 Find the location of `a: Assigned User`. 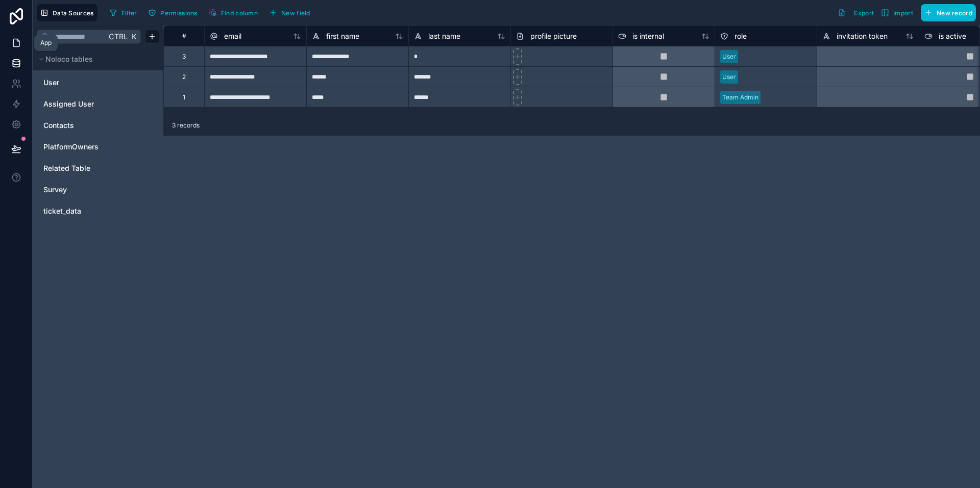

a: Assigned User is located at coordinates (83, 104).